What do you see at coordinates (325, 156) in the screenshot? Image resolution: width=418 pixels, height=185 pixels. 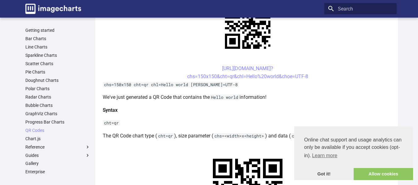 I see `a: learn more about cookies` at bounding box center [325, 156].